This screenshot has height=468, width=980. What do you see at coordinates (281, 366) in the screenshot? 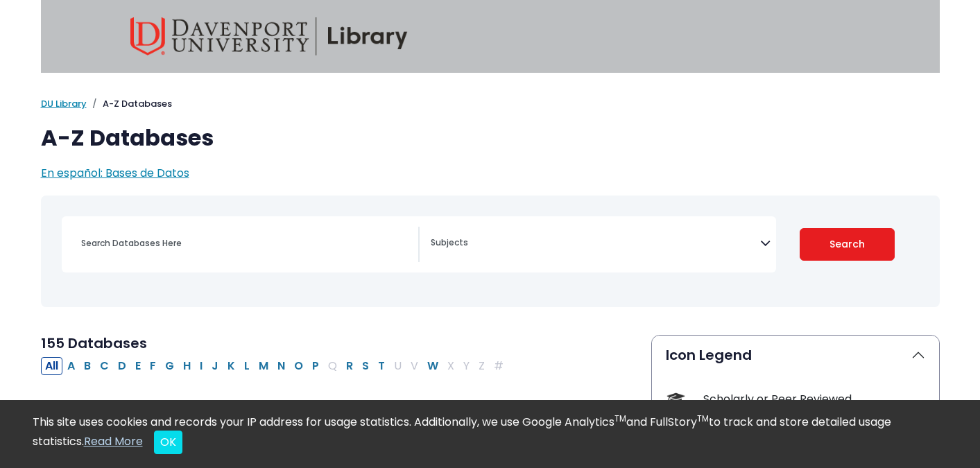
I see `button: Filter Results N` at bounding box center [281, 366].